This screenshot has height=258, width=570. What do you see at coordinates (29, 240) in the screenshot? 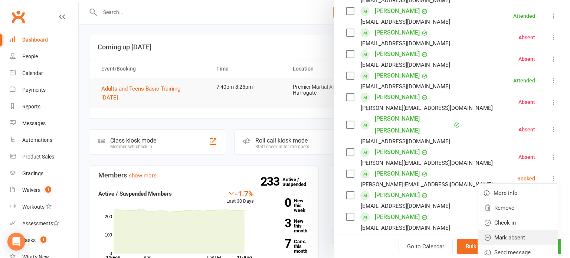
I see `div: Tasks` at bounding box center [29, 240].